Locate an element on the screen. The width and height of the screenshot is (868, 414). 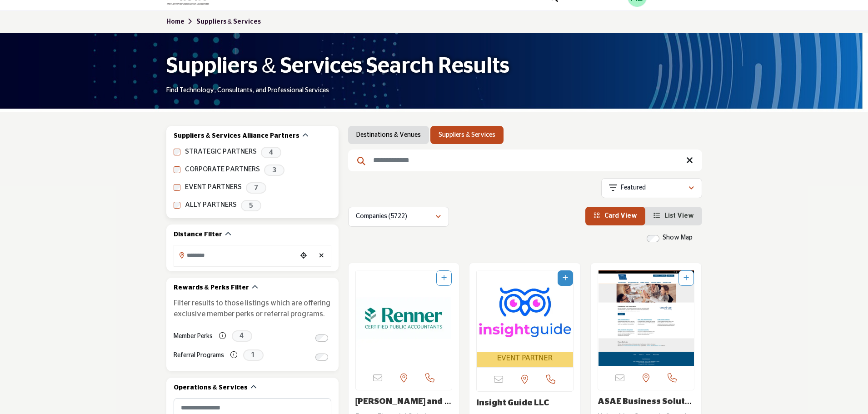
h2: Operations & Services is located at coordinates (210, 388).